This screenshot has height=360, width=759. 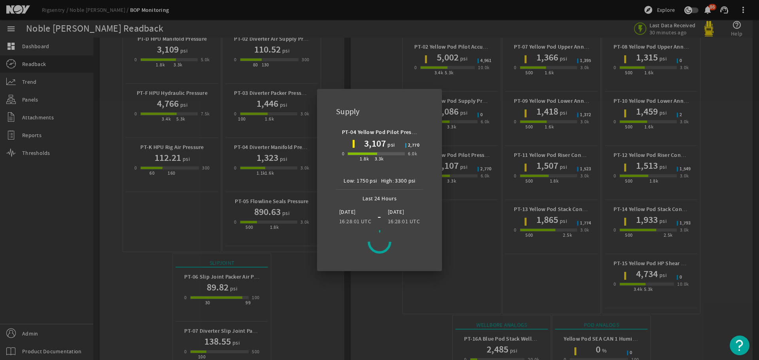 I want to click on span: Last 24 Hours, so click(x=379, y=196).